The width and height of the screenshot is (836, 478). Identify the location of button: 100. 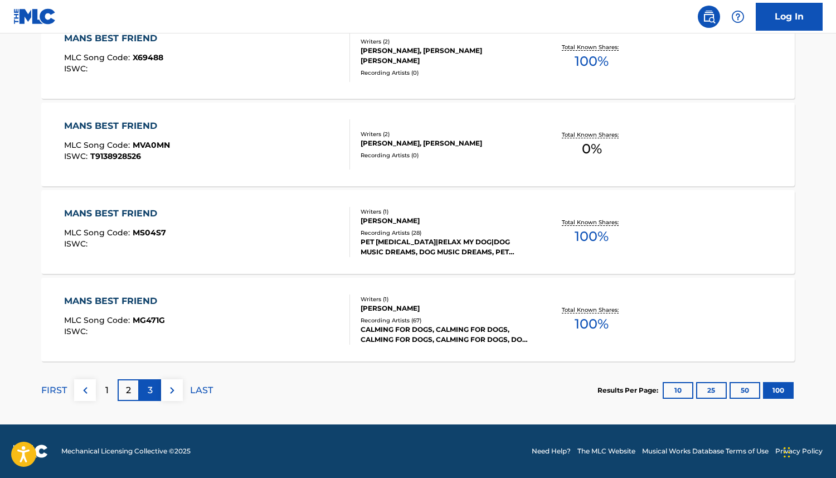
(778, 390).